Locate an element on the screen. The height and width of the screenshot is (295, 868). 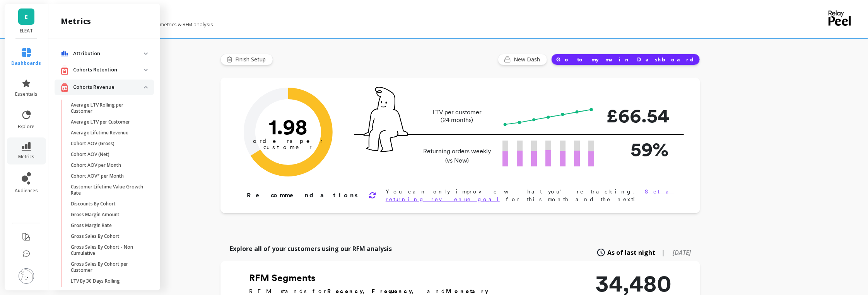
img: pal seatted on line is located at coordinates (386, 119).